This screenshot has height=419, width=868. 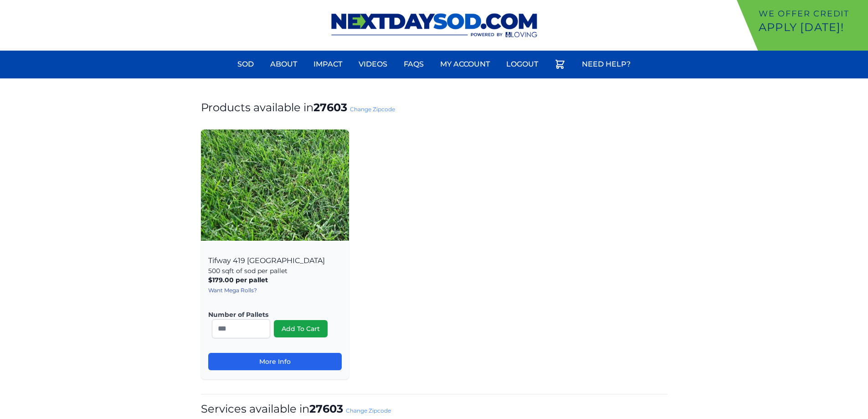 I want to click on button: Add To Cart, so click(x=301, y=329).